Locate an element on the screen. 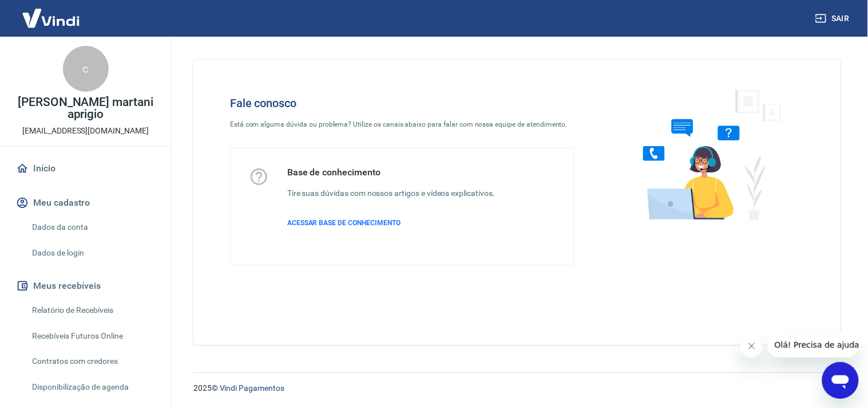 The image size is (868, 408). a: Dados da conta is located at coordinates (92, 226).